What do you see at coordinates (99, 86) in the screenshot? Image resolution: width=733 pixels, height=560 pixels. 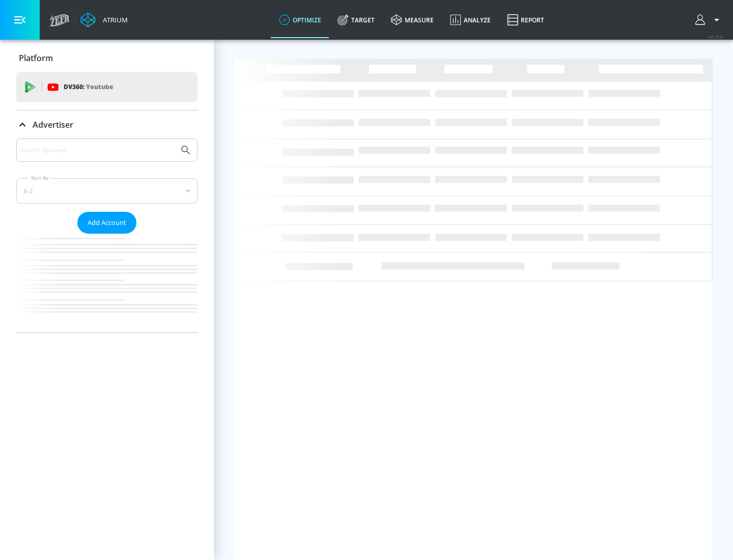 I see `p: Youtube` at bounding box center [99, 86].